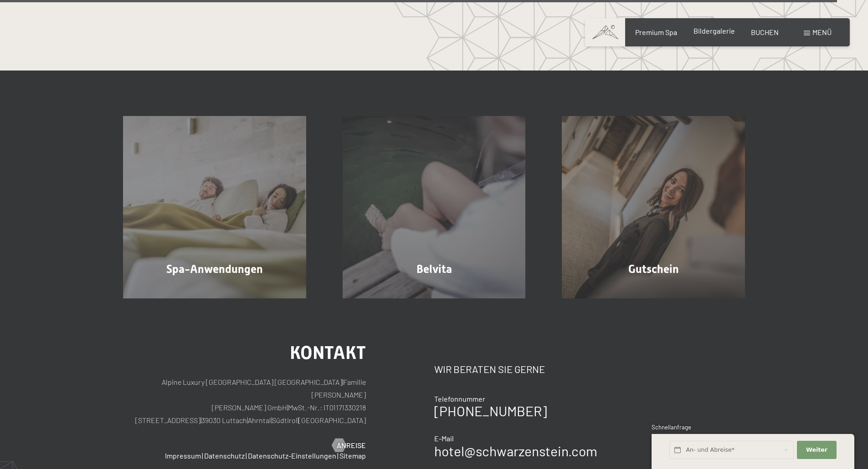 The width and height of the screenshot is (868, 469). Describe the element at coordinates (653, 269) in the screenshot. I see `span: Gutschein` at that location.